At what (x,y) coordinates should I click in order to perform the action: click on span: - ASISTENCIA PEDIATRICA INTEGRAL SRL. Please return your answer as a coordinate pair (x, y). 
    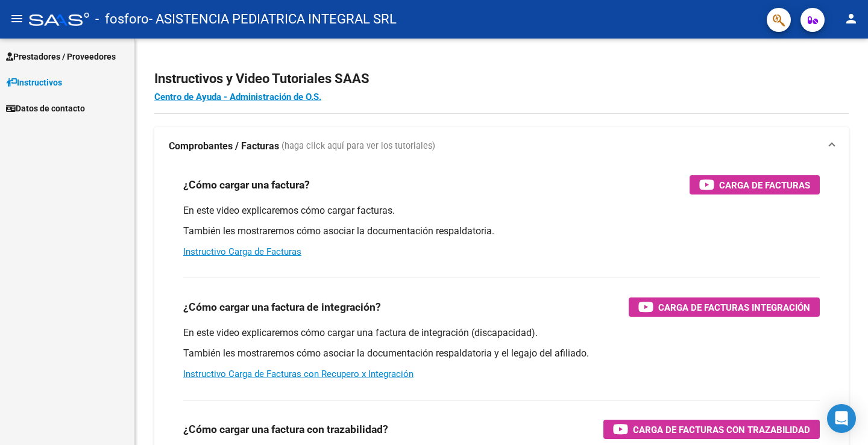
    Looking at the image, I should click on (272, 19).